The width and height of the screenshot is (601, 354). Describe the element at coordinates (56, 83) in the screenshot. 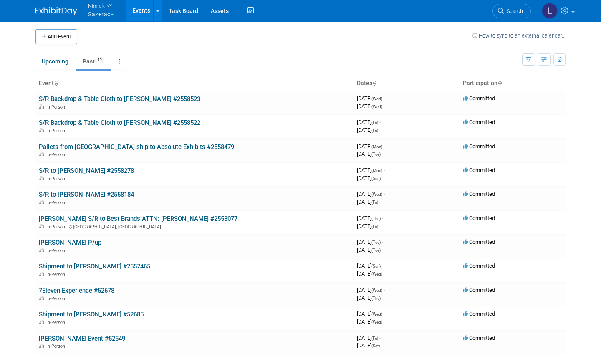

I see `a: Sort by Event Name` at that location.